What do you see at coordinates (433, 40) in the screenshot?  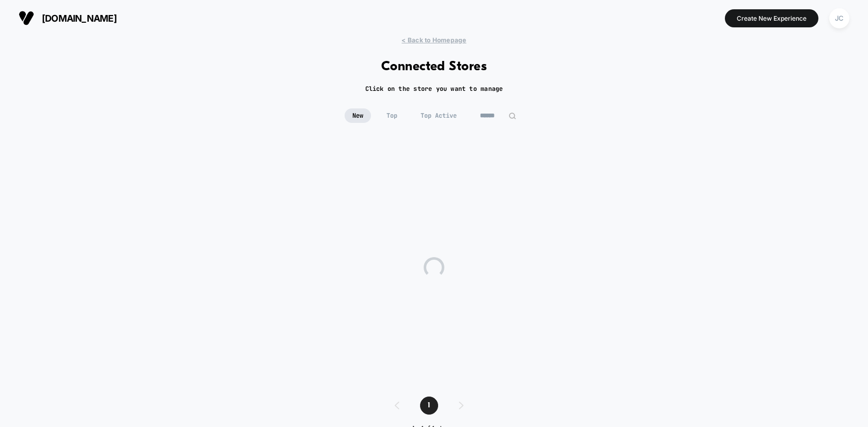 I see `span: < Back to Homepage` at bounding box center [433, 40].